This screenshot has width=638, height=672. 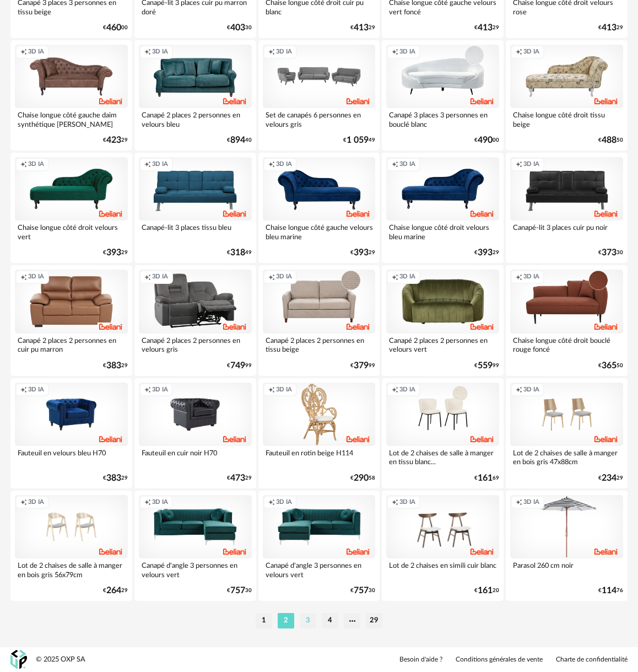 I want to click on a: Creation icon 3D IA Fauteuil en cuir noir H70 €47329, so click(x=195, y=433).